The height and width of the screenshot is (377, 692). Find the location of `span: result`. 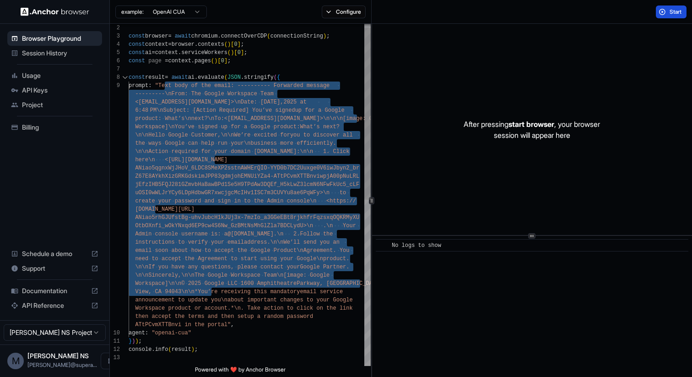

span: result is located at coordinates (155, 77).